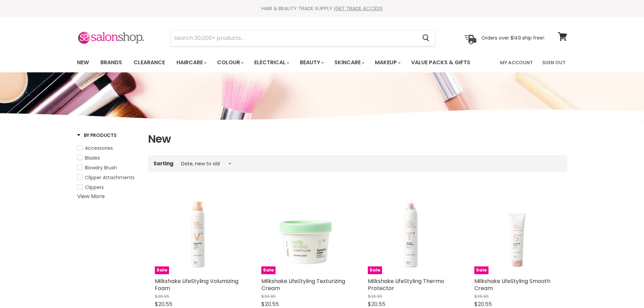 This screenshot has width=644, height=308. I want to click on ul: Main menu, so click(279, 63).